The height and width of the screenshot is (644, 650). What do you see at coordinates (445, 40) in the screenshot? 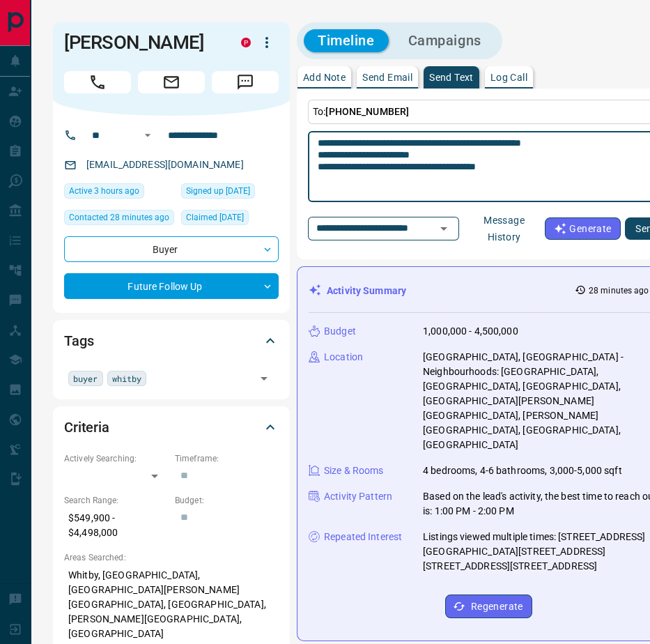
I see `button: Campaigns` at bounding box center [445, 40].